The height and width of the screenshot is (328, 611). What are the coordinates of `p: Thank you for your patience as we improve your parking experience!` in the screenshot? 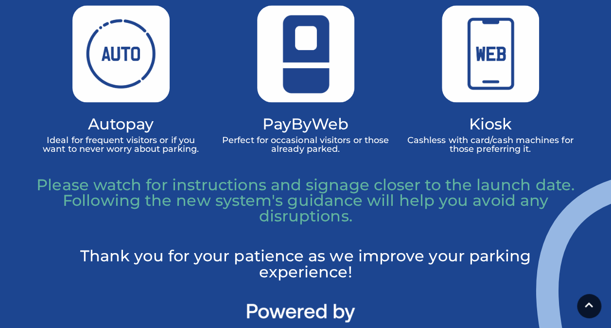 It's located at (306, 263).